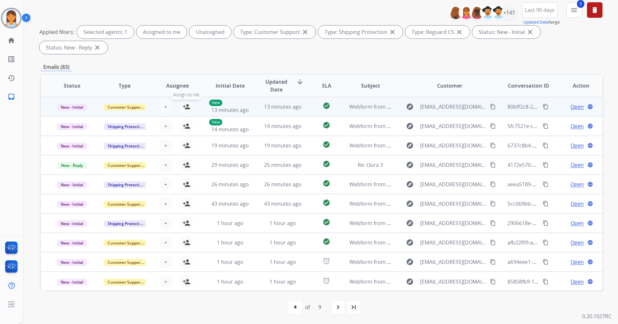 The image size is (618, 324). I want to click on div: Unassigned, so click(210, 32).